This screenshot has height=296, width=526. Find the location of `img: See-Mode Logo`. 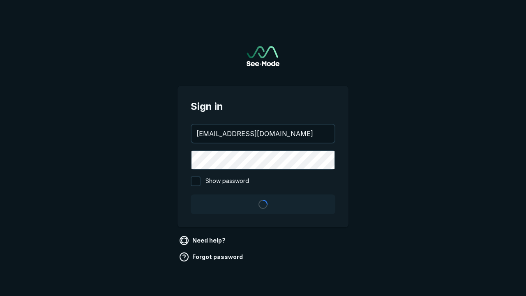

img: See-Mode Logo is located at coordinates (263, 56).